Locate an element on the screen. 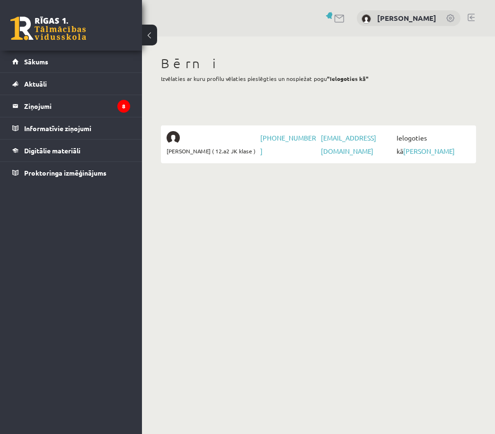 The height and width of the screenshot is (434, 495). span: Sākums is located at coordinates (36, 62).